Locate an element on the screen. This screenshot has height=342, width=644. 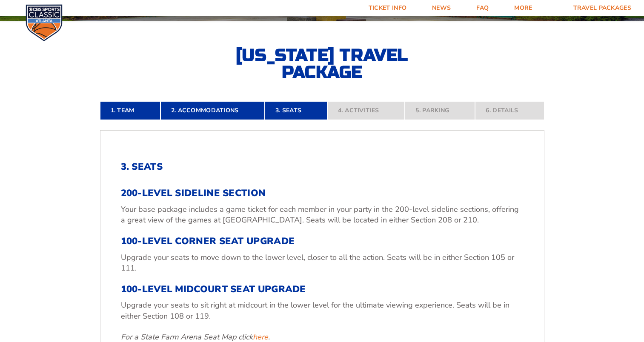
h3: 100-Level Corner Seat Upgrade is located at coordinates (322, 241).